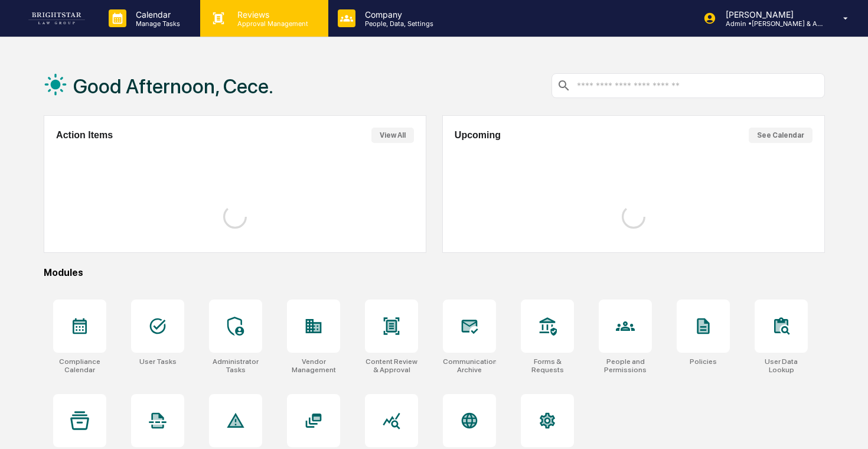 This screenshot has height=449, width=868. Describe the element at coordinates (397, 14) in the screenshot. I see `p: Company` at that location.